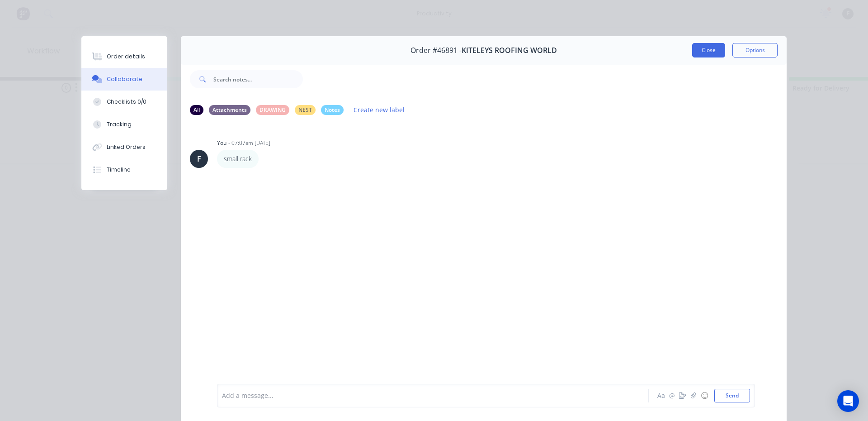  Describe the element at coordinates (379, 110) in the screenshot. I see `button: Create new label` at that location.